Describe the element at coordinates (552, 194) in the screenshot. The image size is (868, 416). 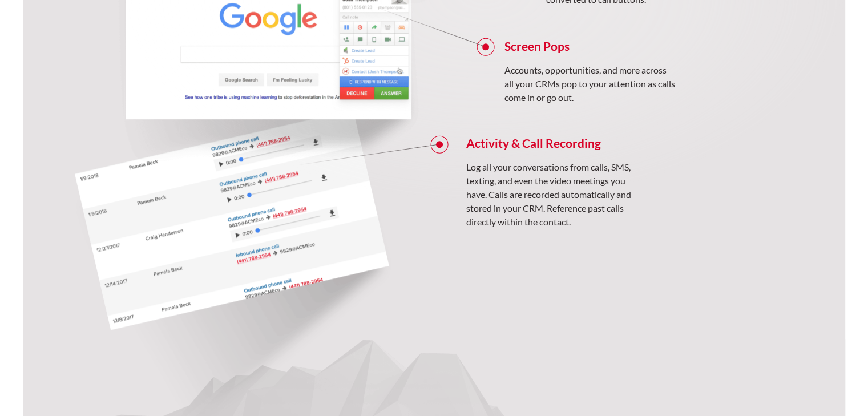
I see `p: Log all your conversations from calls, SMS, texting, and even the video meetings you have. Calls ...` at that location.